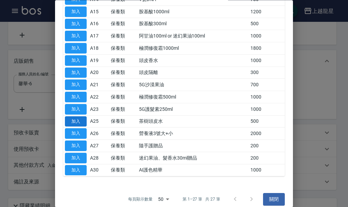 This screenshot has height=207, width=348. Describe the element at coordinates (201, 199) in the screenshot. I see `p: 第 1–27 筆 共 27 筆` at that location.